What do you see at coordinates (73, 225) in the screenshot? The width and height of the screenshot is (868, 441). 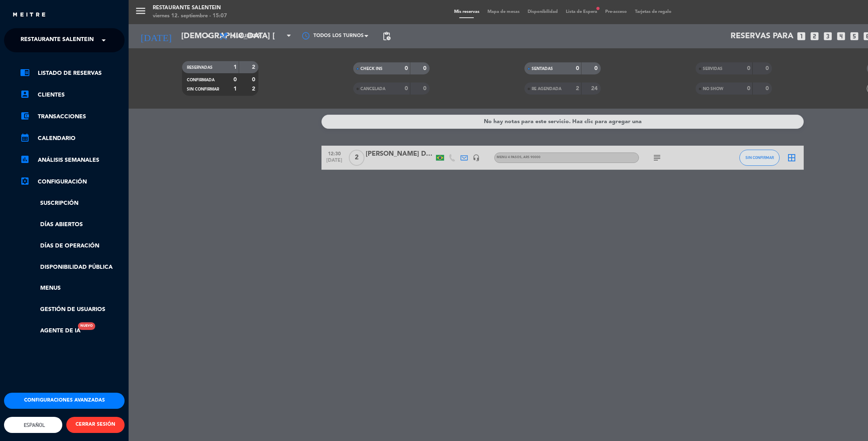 I see `a: Días abiertos` at bounding box center [73, 225].